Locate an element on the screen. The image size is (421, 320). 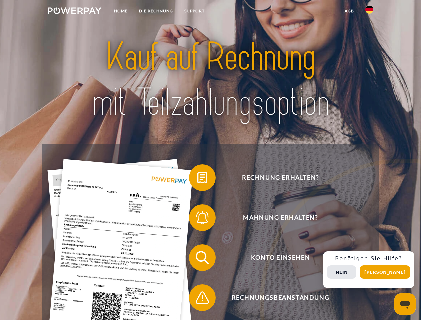
img: qb_search.svg is located at coordinates (202, 258).